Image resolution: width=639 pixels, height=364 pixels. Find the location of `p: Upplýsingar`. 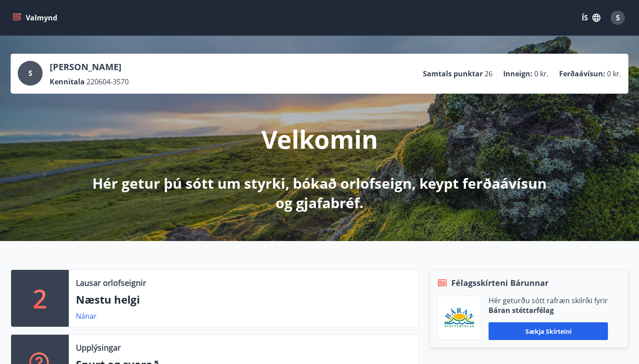

p: Upplýsingar is located at coordinates (98, 347).